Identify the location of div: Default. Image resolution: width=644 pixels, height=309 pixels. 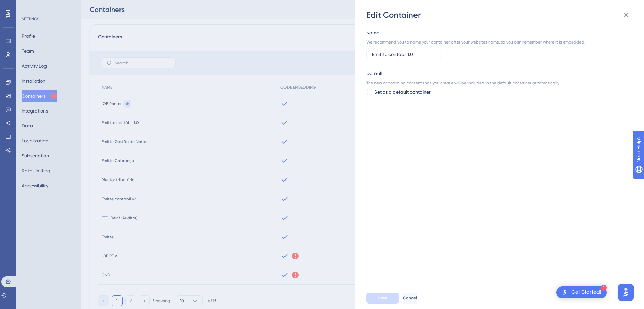
(498, 73).